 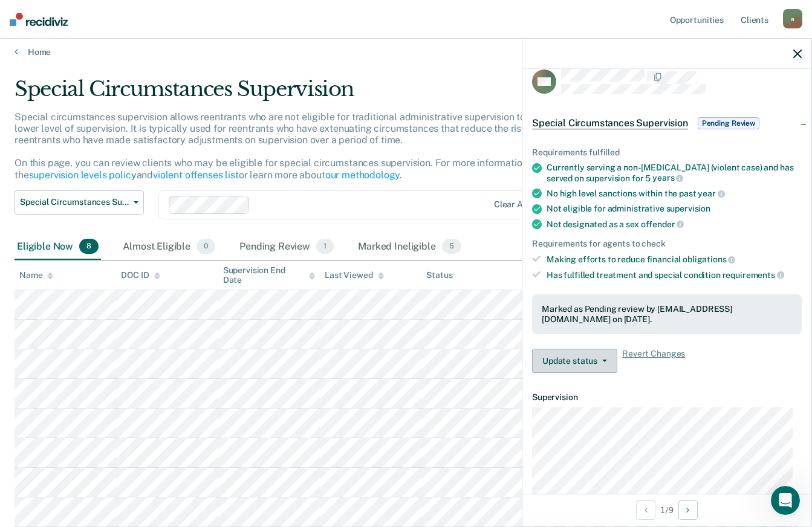 What do you see at coordinates (667, 153) in the screenshot?
I see `div: Requirements fulfilled` at bounding box center [667, 153].